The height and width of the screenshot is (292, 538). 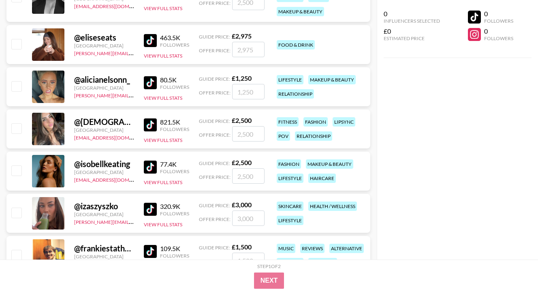 I want to click on strong: £ 2,975, so click(x=242, y=36).